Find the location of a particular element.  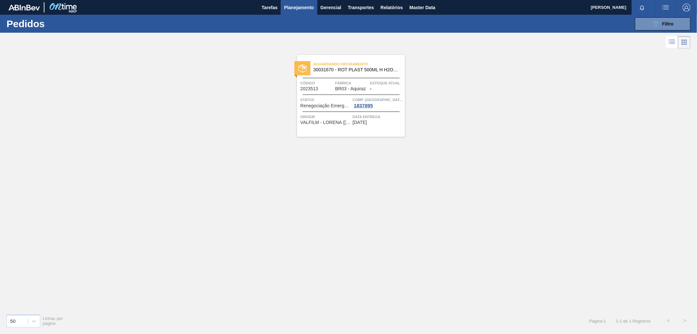

span: 17/10/2025 is located at coordinates (360, 122).